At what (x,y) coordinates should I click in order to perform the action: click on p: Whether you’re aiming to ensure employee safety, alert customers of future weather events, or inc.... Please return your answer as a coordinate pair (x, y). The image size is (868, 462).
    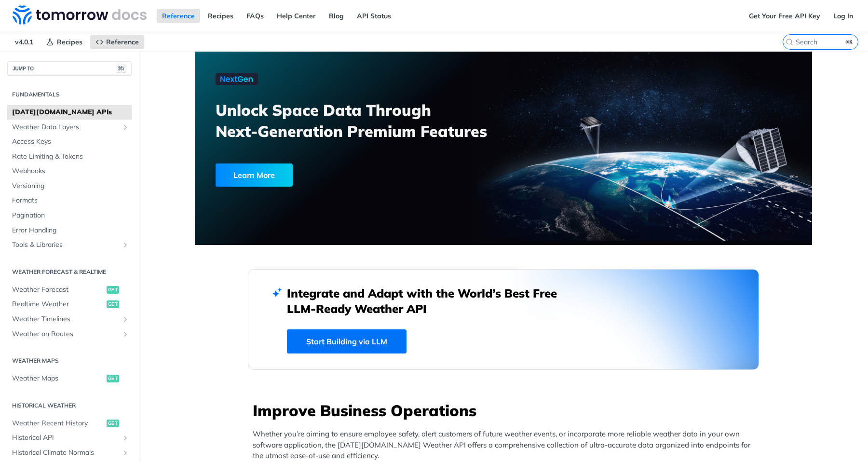
    Looking at the image, I should click on (506, 445).